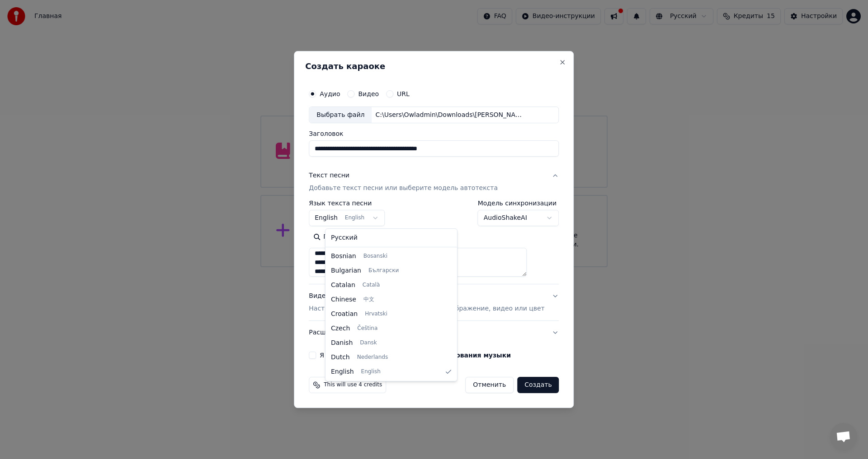 This screenshot has width=868, height=459. What do you see at coordinates (344, 314) in the screenshot?
I see `span: Croatian` at bounding box center [344, 314].